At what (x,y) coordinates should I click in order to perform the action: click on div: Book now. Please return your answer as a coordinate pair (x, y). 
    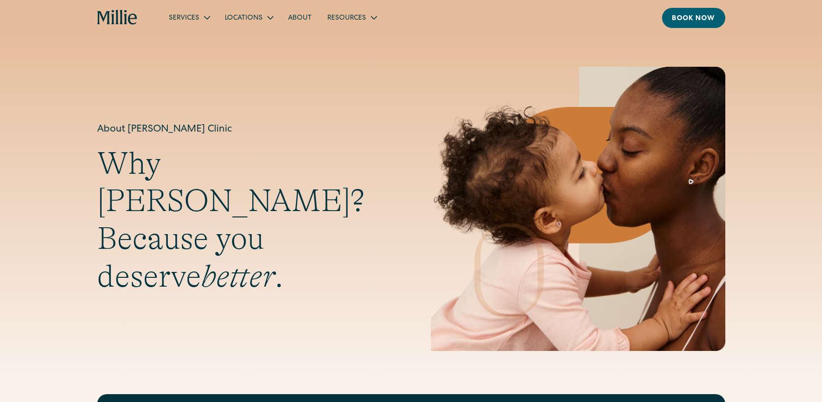
    Looking at the image, I should click on (693, 19).